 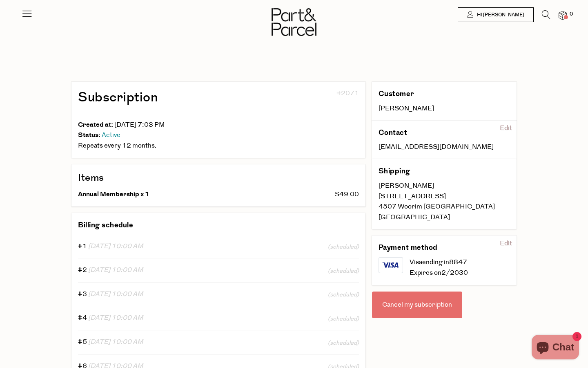 What do you see at coordinates (346, 194) in the screenshot?
I see `span: $49.00` at bounding box center [346, 194].